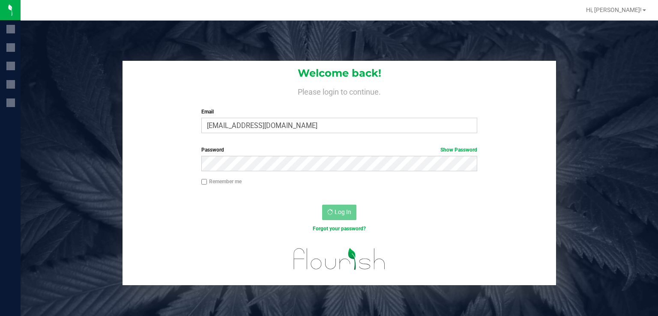 The width and height of the screenshot is (658, 316). What do you see at coordinates (204, 182) in the screenshot?
I see `input: Remember me` at bounding box center [204, 182].